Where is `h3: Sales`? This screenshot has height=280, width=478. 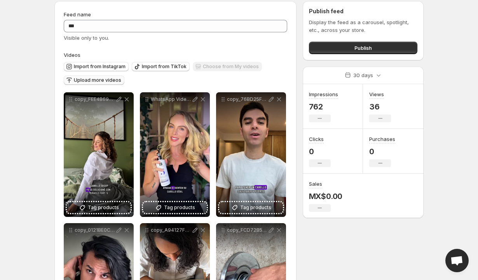 h3: Sales is located at coordinates (316, 183).